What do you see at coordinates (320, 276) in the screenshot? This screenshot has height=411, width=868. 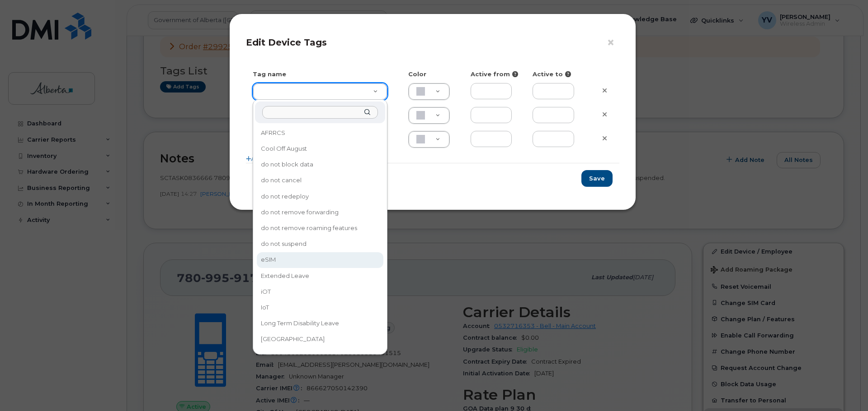 I see `div: Extended Leave` at bounding box center [320, 276].